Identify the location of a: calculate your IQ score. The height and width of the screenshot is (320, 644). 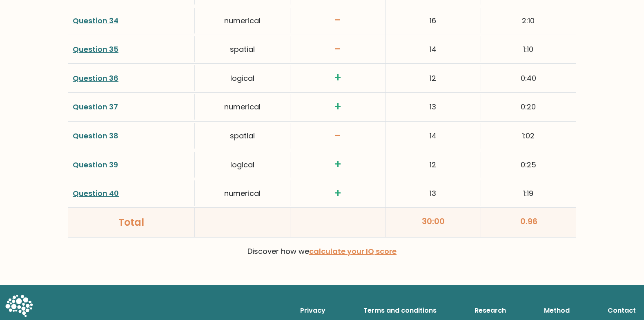
(353, 251).